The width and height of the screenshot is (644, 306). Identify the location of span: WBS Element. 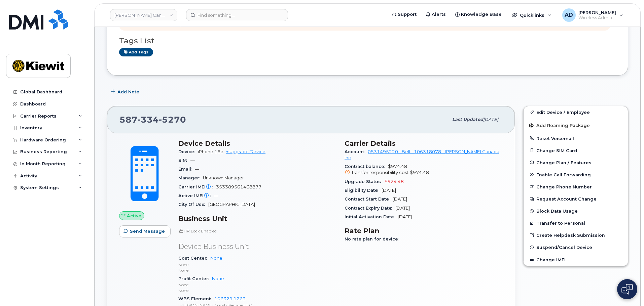
(196, 299).